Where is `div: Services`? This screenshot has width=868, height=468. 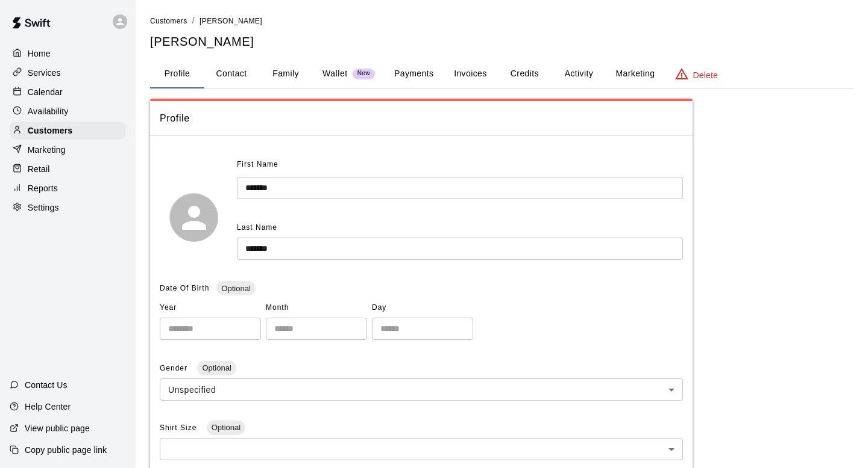
div: Services is located at coordinates (67, 73).